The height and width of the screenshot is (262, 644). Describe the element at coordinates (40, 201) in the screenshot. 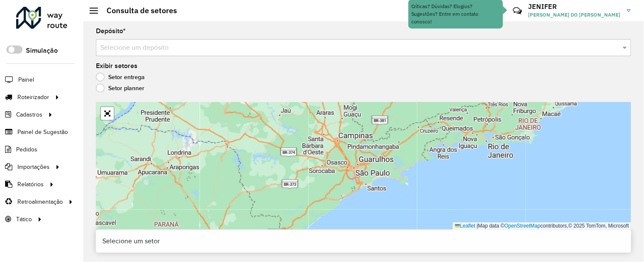

I see `span: Retroalimentação` at that location.